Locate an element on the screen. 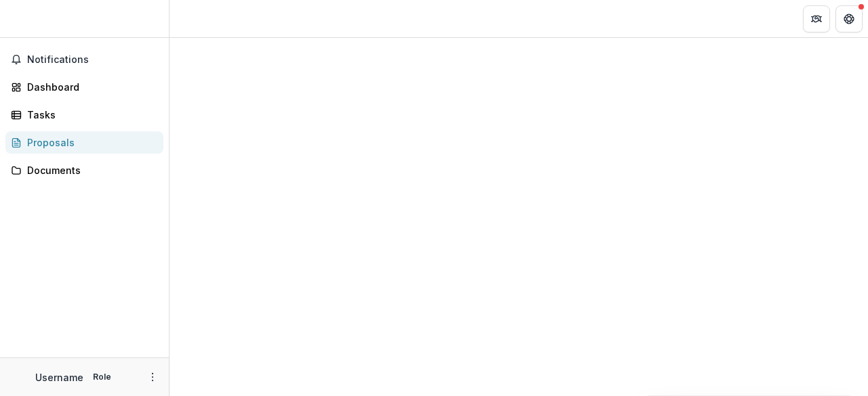  div: Dashboard is located at coordinates (90, 87).